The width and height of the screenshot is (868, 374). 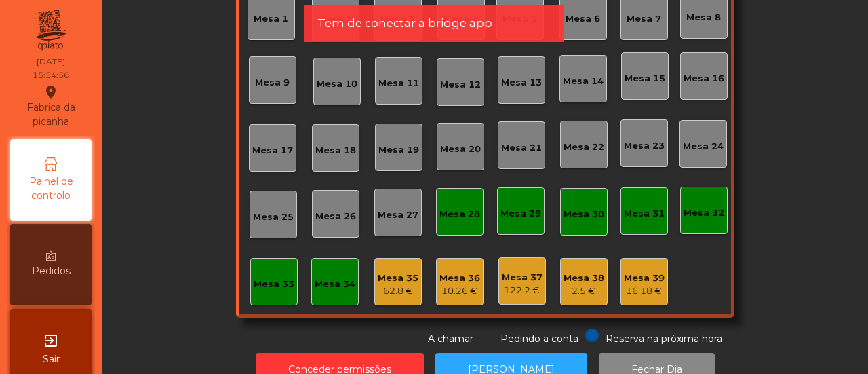 What do you see at coordinates (539, 339) in the screenshot?
I see `span: Pedindo a conta` at bounding box center [539, 339].